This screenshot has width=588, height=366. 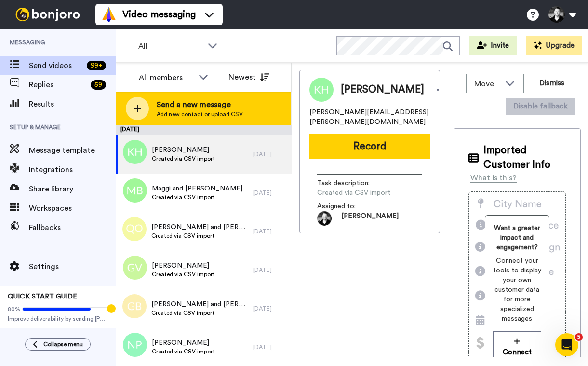 What do you see at coordinates (524, 158) in the screenshot?
I see `span: Imported Customer Info` at bounding box center [524, 158].